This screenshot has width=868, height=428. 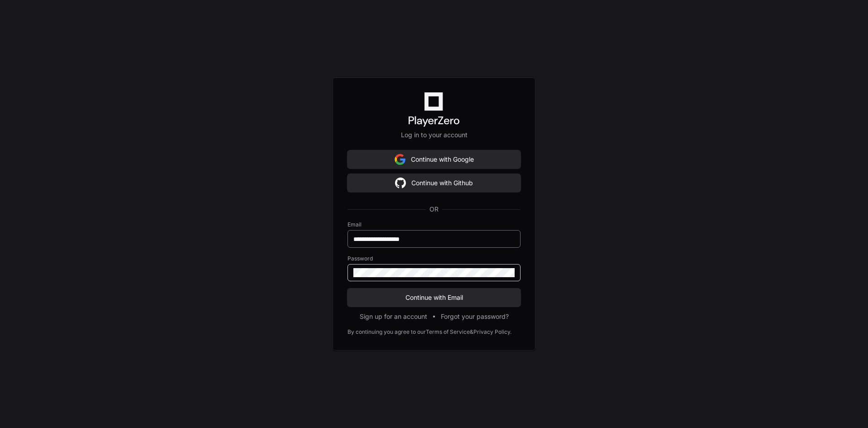 I want to click on span: Continue with Email, so click(x=434, y=297).